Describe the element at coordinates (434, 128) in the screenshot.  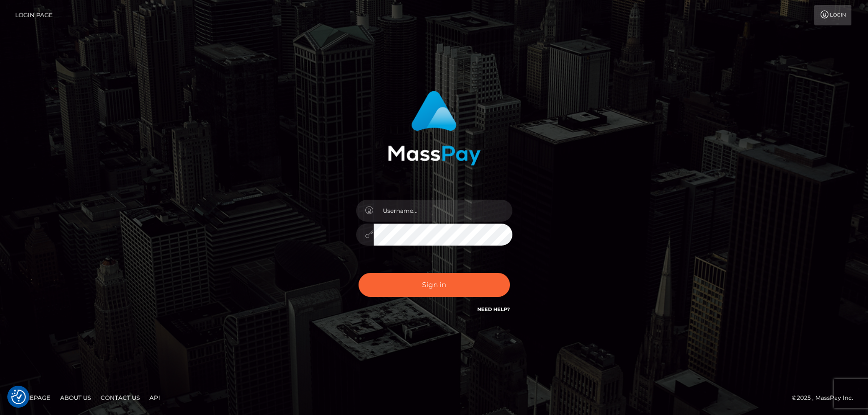
I see `img: MassPay Login` at that location.